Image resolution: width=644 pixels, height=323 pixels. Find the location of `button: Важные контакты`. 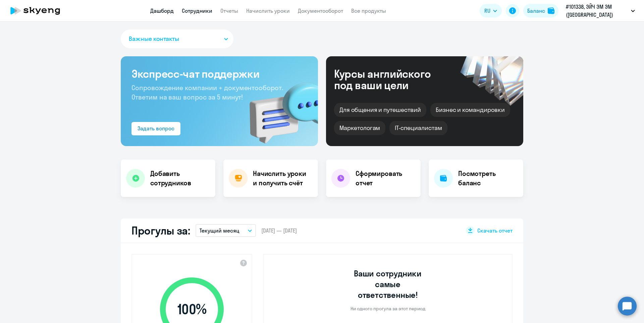

button: Важные контакты is located at coordinates (177, 39).